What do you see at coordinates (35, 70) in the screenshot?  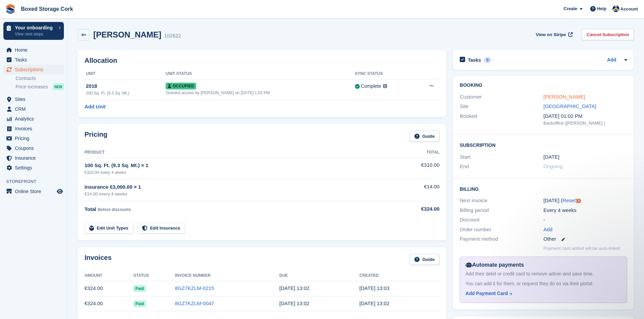 I see `span: Subscriptions` at bounding box center [35, 70].